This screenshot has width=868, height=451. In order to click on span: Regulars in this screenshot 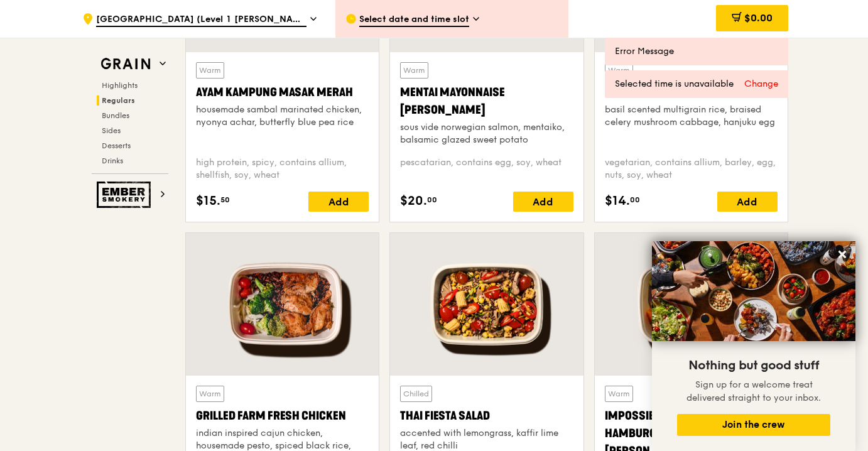, I will do `click(118, 100)`.